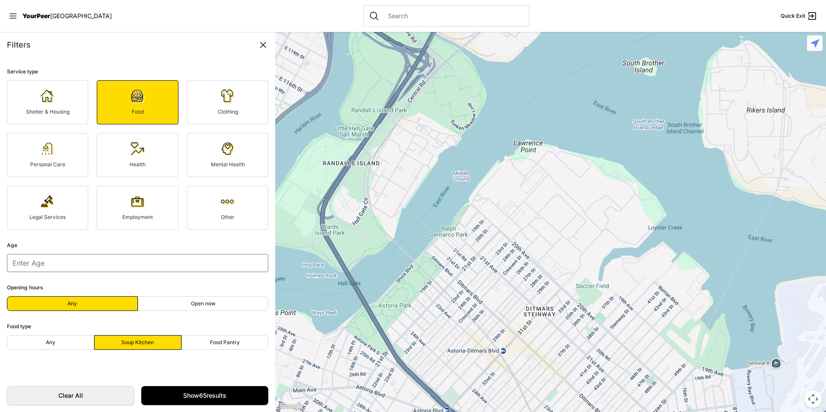 Image resolution: width=826 pixels, height=412 pixels. I want to click on span: Filters, so click(19, 45).